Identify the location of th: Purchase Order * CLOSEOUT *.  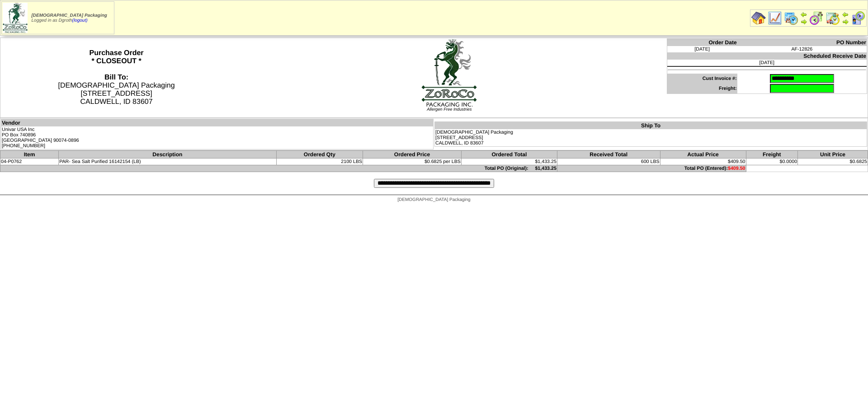
(117, 78).